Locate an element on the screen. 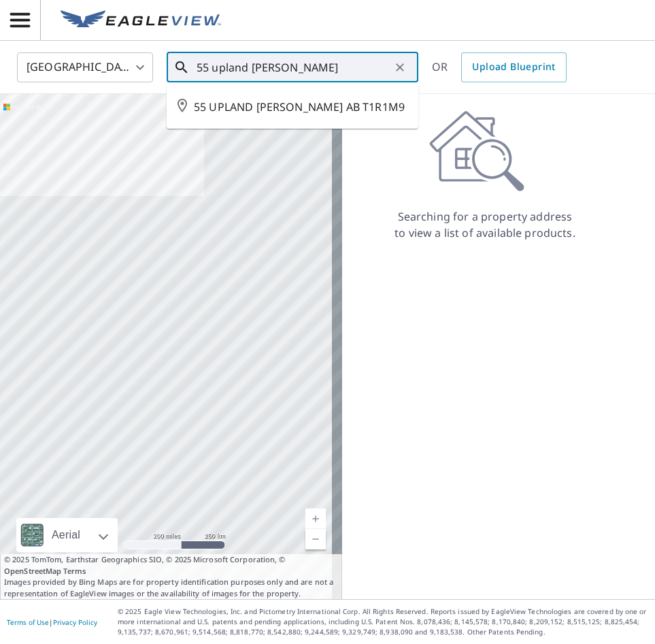  button: Clear is located at coordinates (400, 68).